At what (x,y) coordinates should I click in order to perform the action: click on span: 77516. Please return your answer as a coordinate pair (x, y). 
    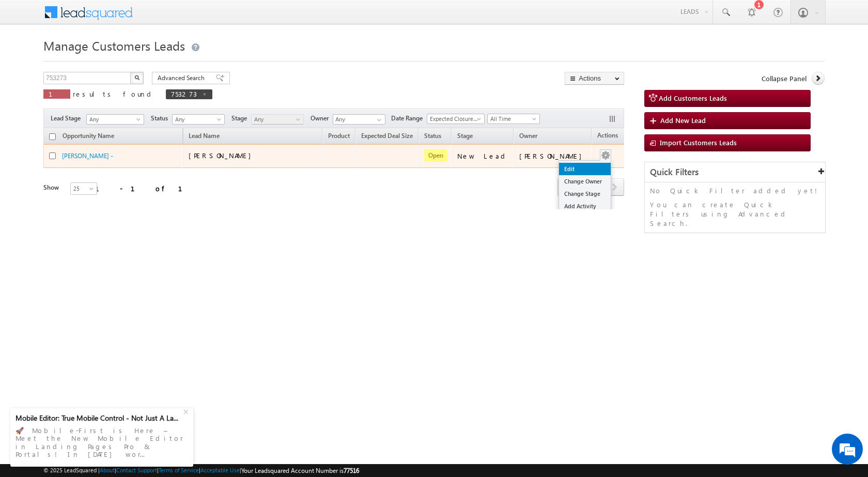
    Looking at the image, I should click on (351, 470).